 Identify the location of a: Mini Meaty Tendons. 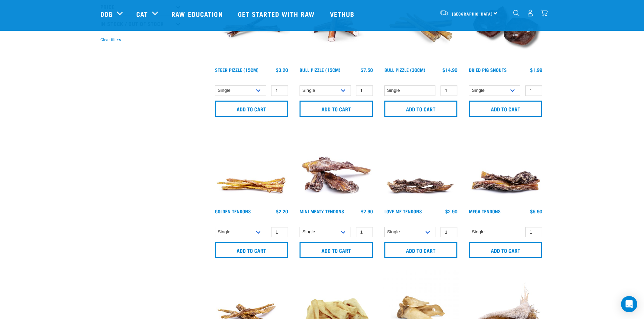
(322, 211).